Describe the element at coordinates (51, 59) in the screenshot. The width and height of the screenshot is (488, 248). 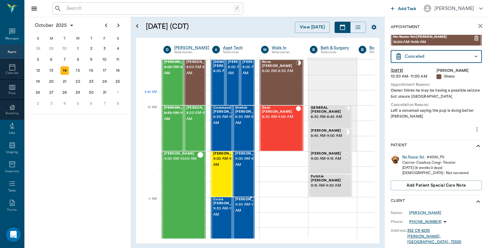
I see `div: Monday, October 6, 2025` at that location.